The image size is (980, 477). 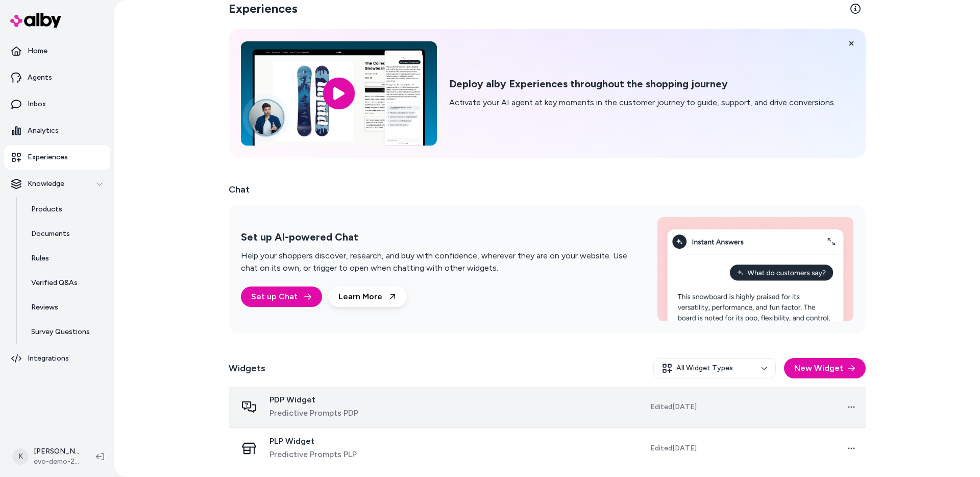 I want to click on h2: Chat, so click(x=547, y=190).